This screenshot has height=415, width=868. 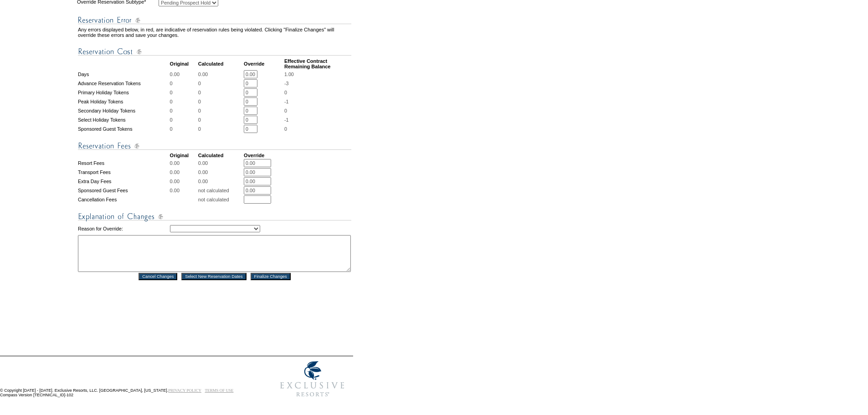 What do you see at coordinates (123, 111) in the screenshot?
I see `td: Secondary Holiday Tokens` at bounding box center [123, 111].